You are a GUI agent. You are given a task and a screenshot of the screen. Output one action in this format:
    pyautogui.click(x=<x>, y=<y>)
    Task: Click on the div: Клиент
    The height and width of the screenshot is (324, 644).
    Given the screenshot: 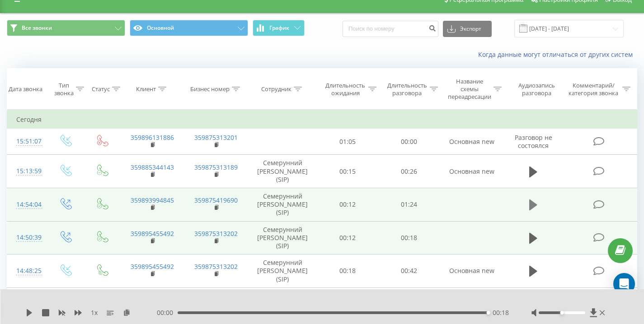 What is the action you would take?
    pyautogui.click(x=146, y=89)
    